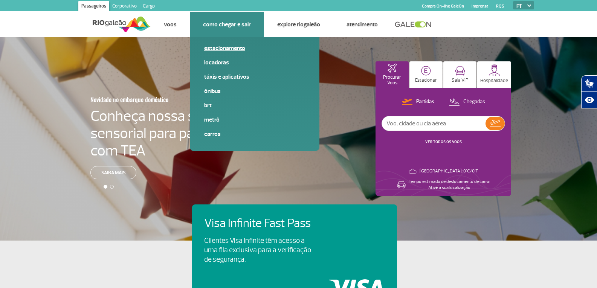  I want to click on a: Voos, so click(170, 25).